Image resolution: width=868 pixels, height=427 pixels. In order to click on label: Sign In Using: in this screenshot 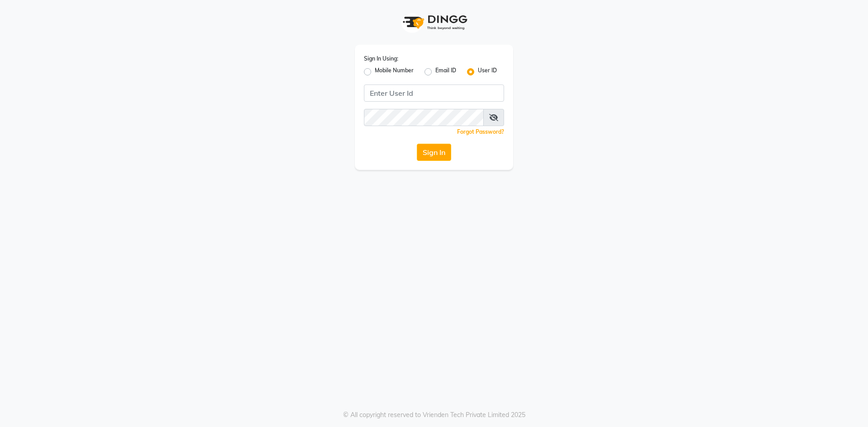, I will do `click(381, 58)`.